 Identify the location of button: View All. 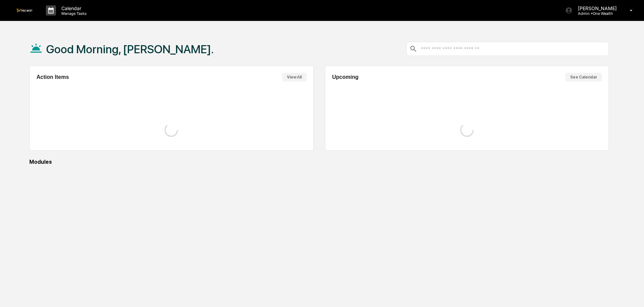
(295, 77).